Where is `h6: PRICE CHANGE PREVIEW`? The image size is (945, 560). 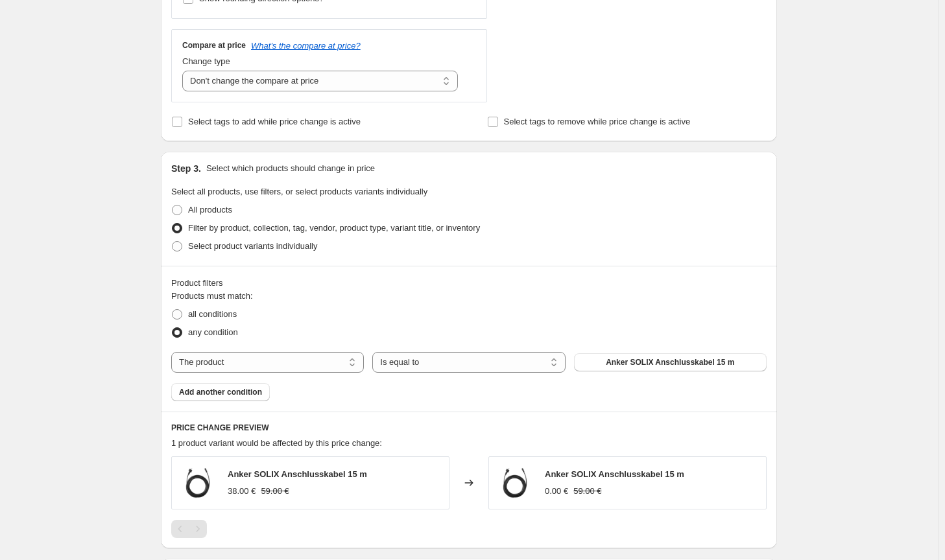 h6: PRICE CHANGE PREVIEW is located at coordinates (469, 428).